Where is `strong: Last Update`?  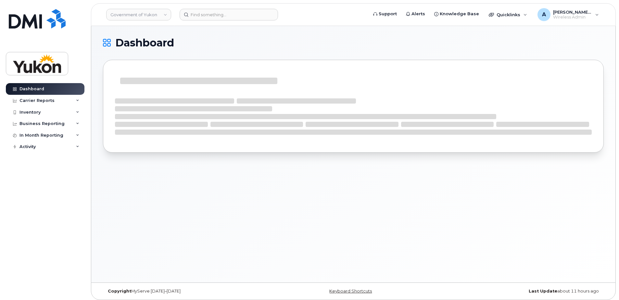 strong: Last Update is located at coordinates (543, 291).